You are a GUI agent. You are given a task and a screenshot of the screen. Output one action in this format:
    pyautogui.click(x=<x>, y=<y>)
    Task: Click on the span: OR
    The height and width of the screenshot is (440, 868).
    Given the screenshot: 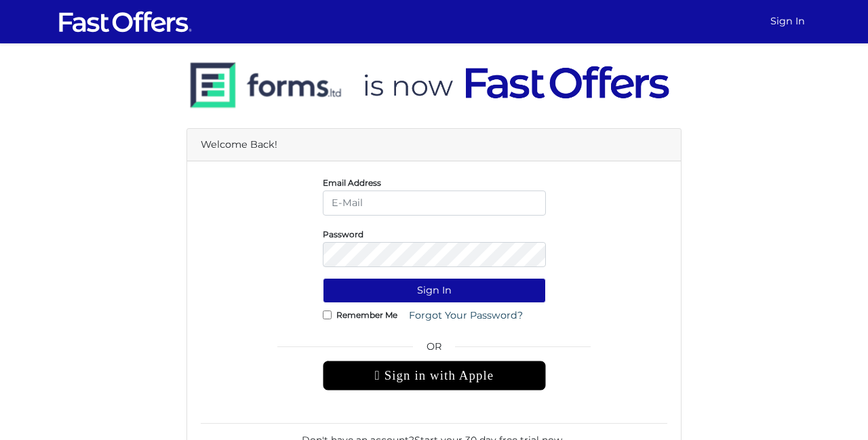 What is the action you would take?
    pyautogui.click(x=434, y=350)
    